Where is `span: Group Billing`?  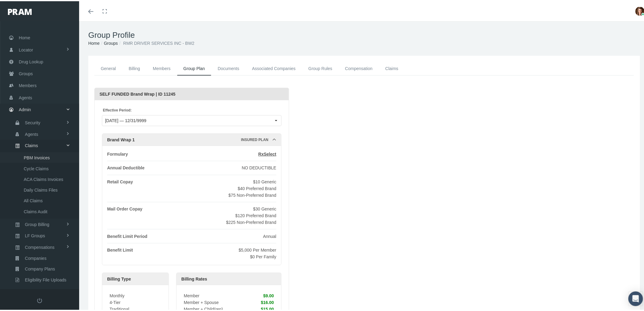
span: Group Billing is located at coordinates (37, 223).